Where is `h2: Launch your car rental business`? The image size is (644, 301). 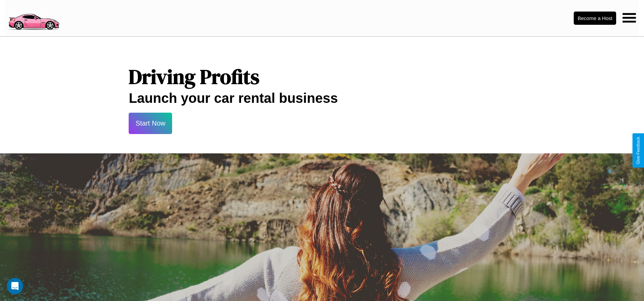 h2: Launch your car rental business is located at coordinates (321, 98).